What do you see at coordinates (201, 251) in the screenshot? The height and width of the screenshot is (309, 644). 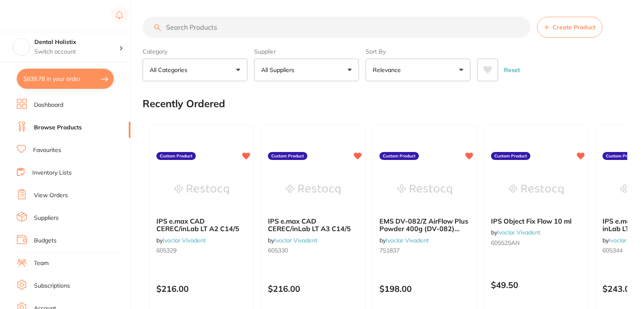 I see `small: 605329` at bounding box center [201, 251].